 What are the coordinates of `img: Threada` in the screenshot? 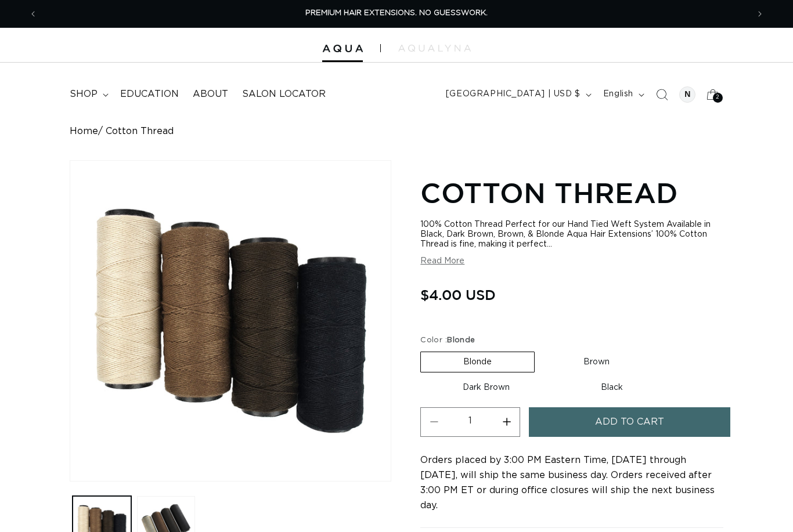 It's located at (230, 321).